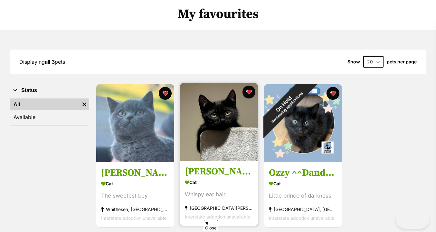 This screenshot has width=436, height=232. I want to click on span: Reviewing applications, so click(287, 108).